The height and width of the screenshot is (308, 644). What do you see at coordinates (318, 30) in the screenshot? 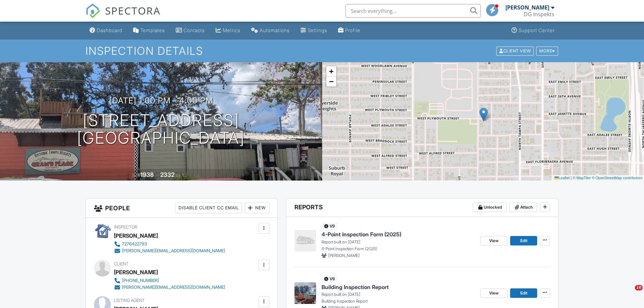
I see `div: Settings` at bounding box center [318, 30].